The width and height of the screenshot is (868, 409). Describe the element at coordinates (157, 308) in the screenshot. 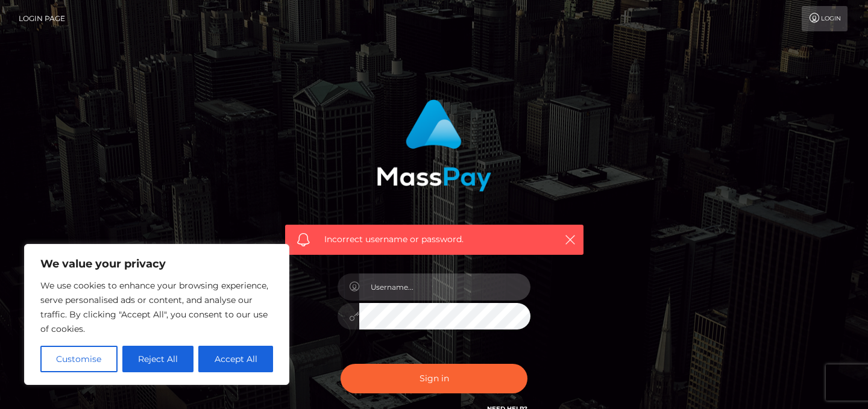

I see `p: We use cookies to enhance your browsing experience, serve personalised ads or content, and analys...` at that location.